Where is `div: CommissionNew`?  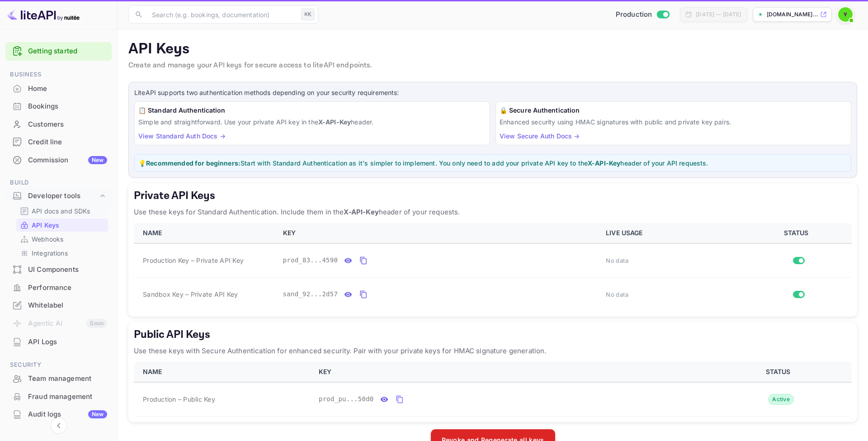 div: CommissionNew is located at coordinates (58, 160).